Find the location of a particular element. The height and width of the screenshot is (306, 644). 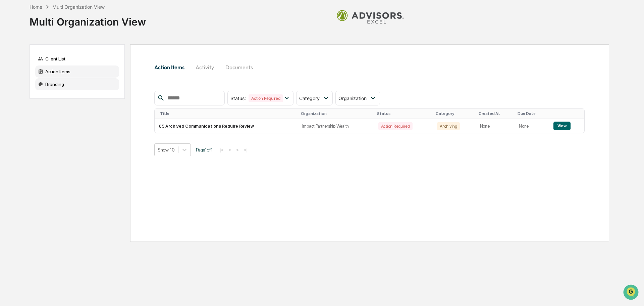

td: 65 Archived Communications Require Review is located at coordinates (227, 126).